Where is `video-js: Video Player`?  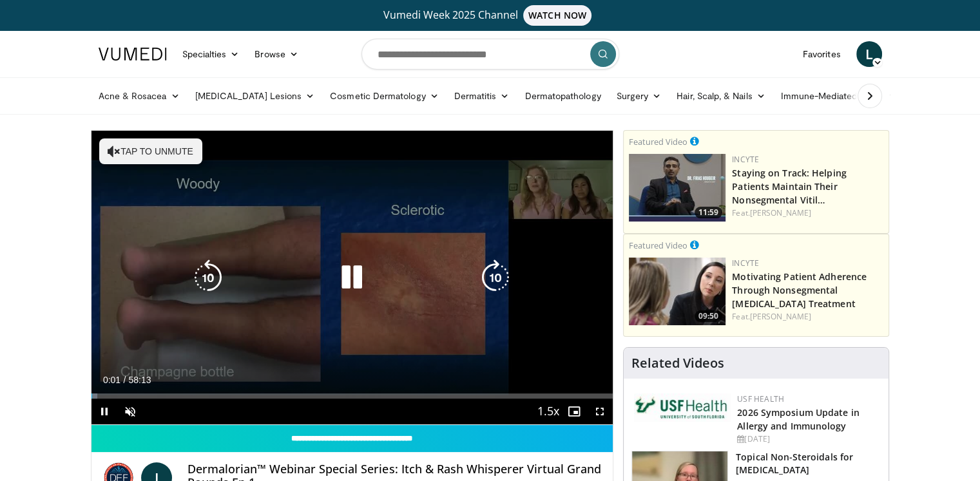
video-js: Video Player is located at coordinates (352, 277).